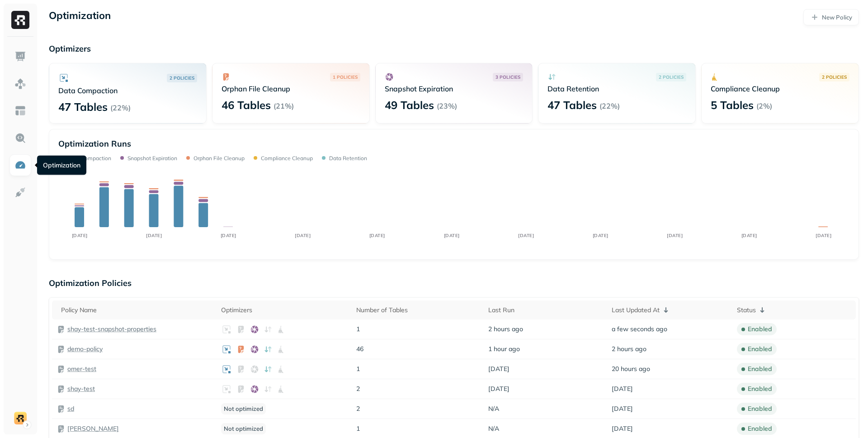 This screenshot has width=868, height=438. Describe the element at coordinates (112, 329) in the screenshot. I see `a: shay-test-snapshot-properties` at that location.